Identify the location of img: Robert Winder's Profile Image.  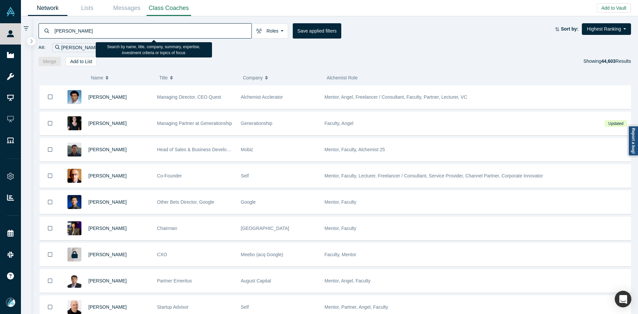
(74, 176).